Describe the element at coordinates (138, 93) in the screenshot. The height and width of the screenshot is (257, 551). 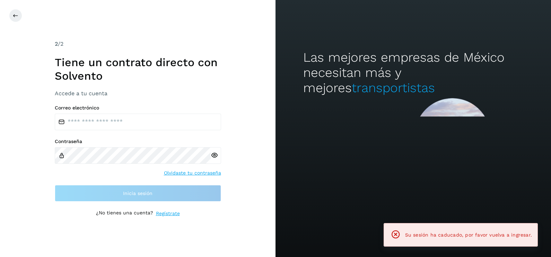
I see `h3: Accede a tu cuenta` at that location.